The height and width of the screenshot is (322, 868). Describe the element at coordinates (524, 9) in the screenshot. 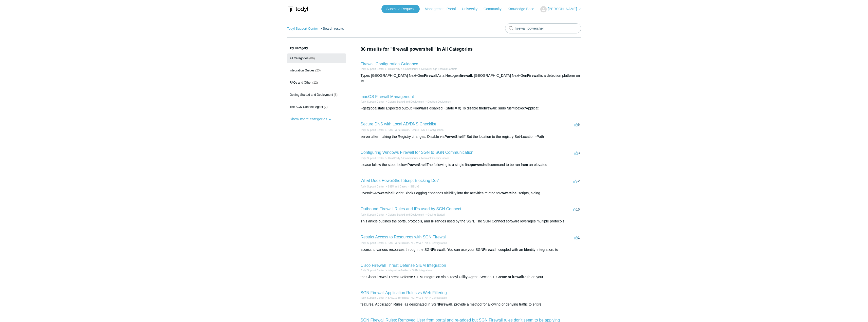

I see `a: Knowledge Base` at that location.